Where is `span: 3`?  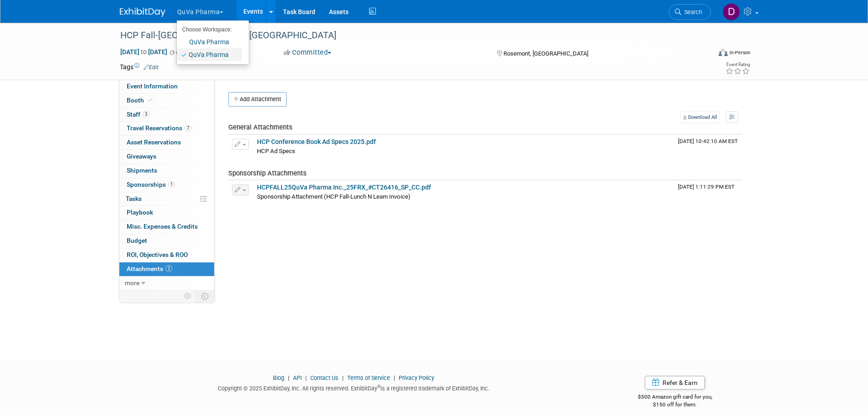 span: 3 is located at coordinates (146, 114).